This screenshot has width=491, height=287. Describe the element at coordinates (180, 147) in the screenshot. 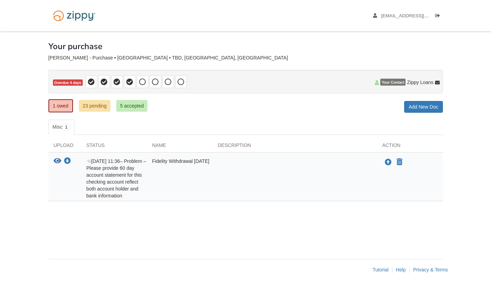

I see `div: Name` at that location.